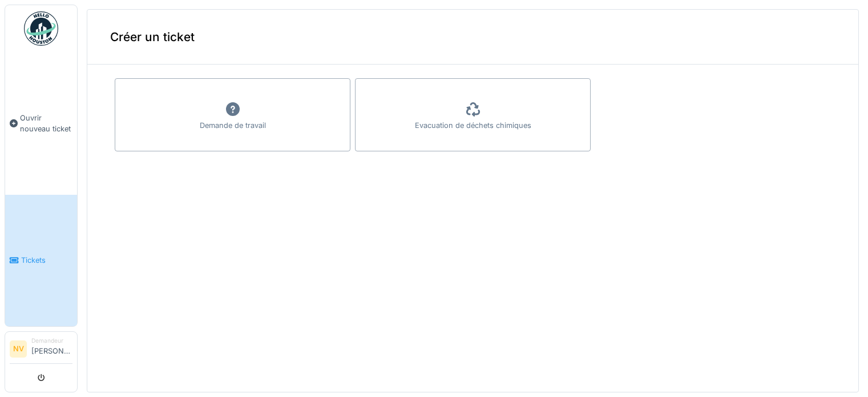 The height and width of the screenshot is (397, 868). I want to click on li: NV, so click(18, 349).